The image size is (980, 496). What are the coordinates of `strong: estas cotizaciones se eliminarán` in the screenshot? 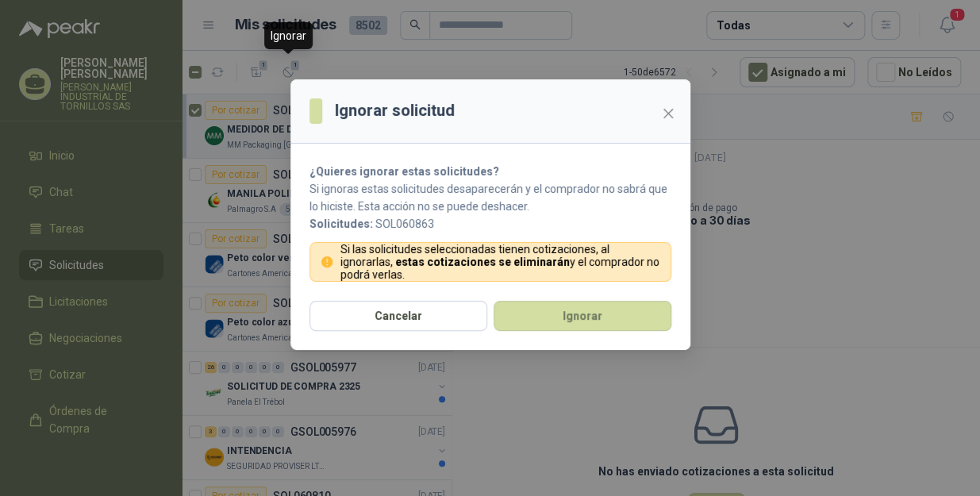 It's located at (482, 262).